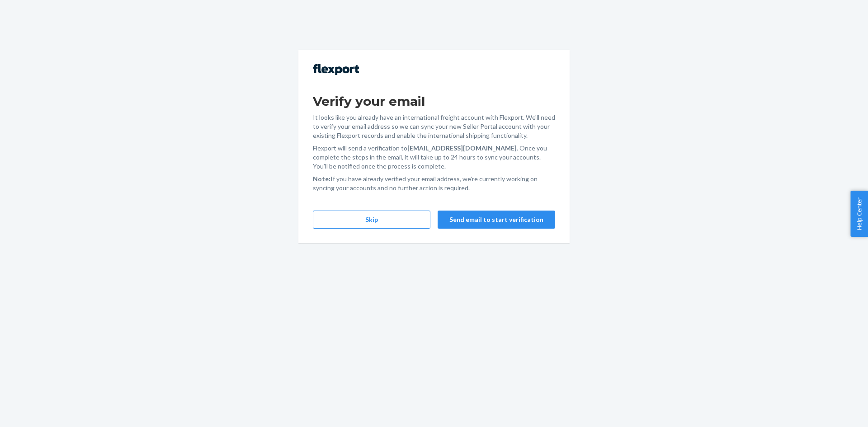  What do you see at coordinates (336, 70) in the screenshot?
I see `img: Flexport logo` at bounding box center [336, 70].